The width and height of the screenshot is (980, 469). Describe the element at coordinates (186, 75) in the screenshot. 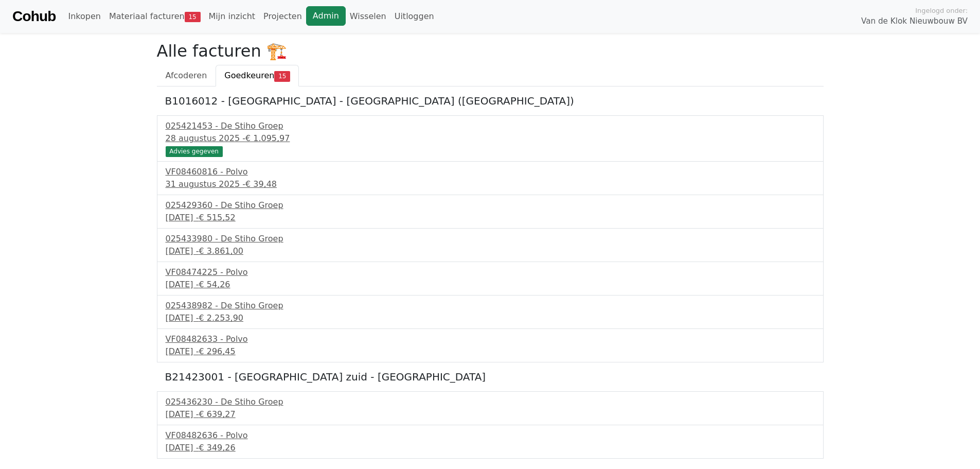

I see `a: Afcoderen` at that location.